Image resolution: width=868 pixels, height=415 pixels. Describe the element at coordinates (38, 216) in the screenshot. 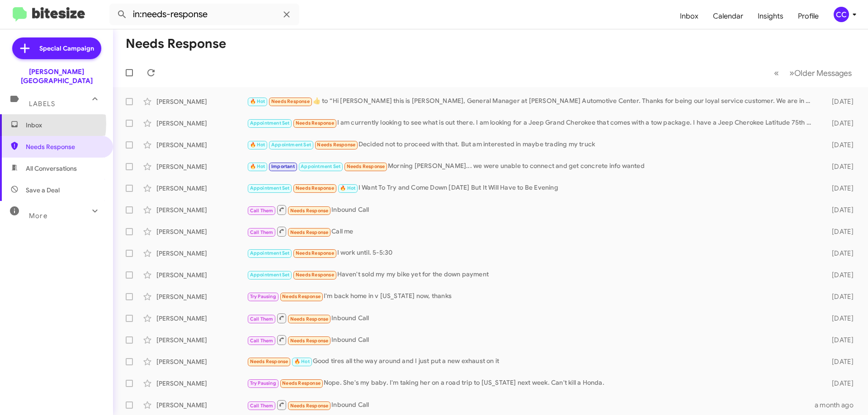

I see `span: More` at that location.